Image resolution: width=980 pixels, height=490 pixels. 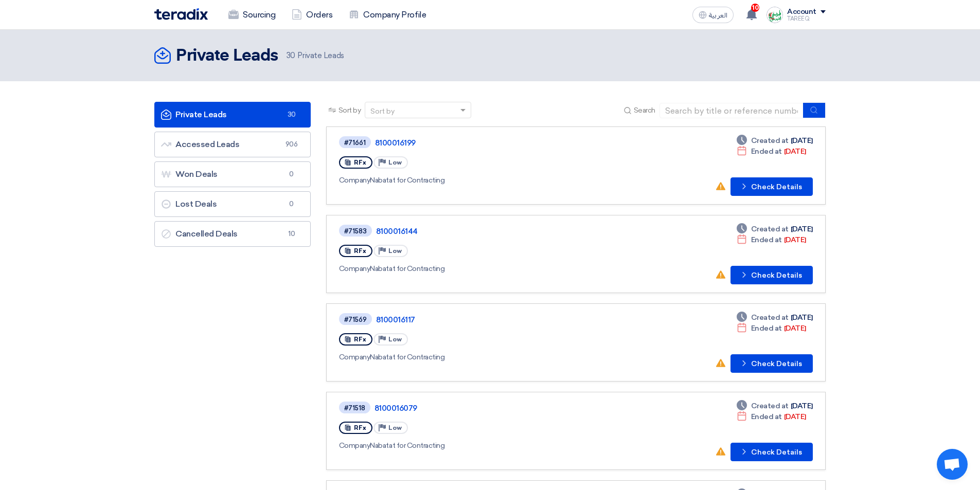 I want to click on input: Search by title or reference number, so click(x=732, y=110).